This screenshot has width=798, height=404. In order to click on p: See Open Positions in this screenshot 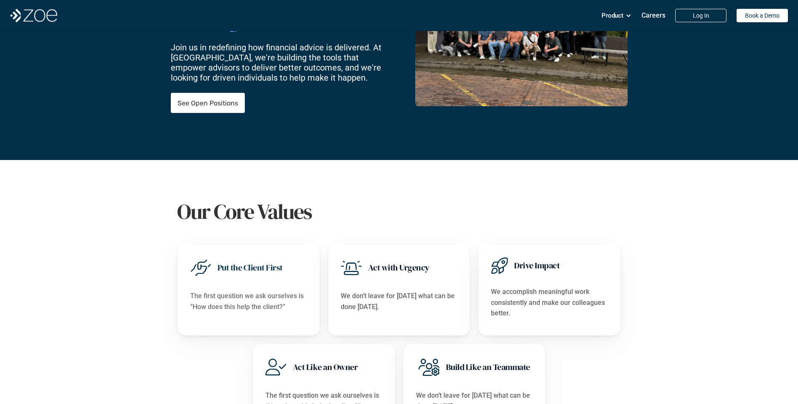, I will do `click(208, 103)`.